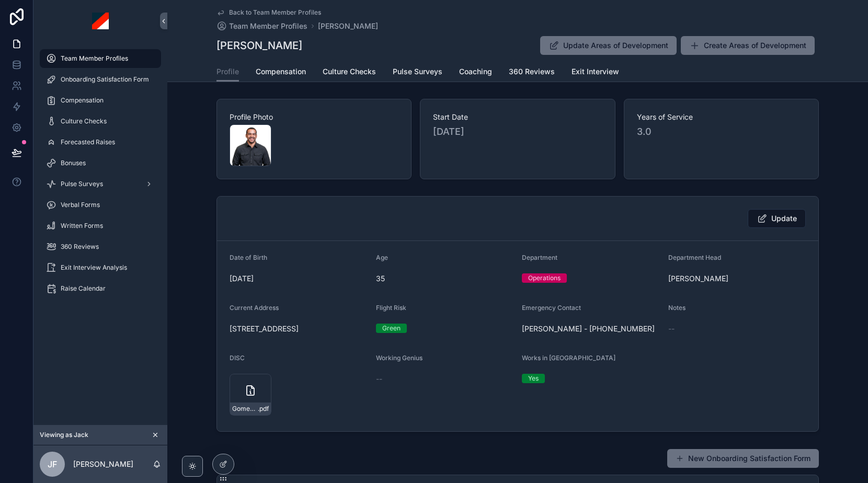 This screenshot has height=483, width=868. What do you see at coordinates (80, 205) in the screenshot?
I see `span: Verbal Forms` at bounding box center [80, 205].